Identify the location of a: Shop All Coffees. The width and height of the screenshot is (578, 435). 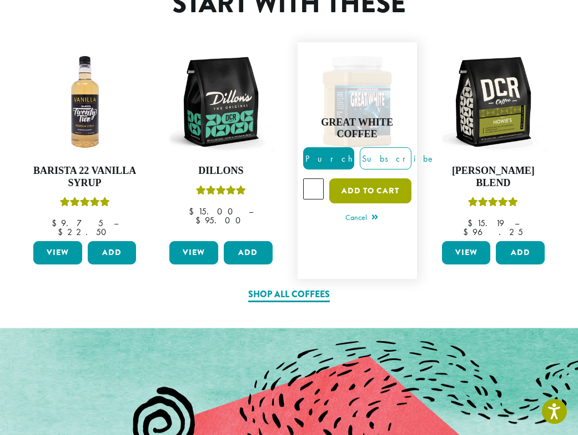
(289, 295).